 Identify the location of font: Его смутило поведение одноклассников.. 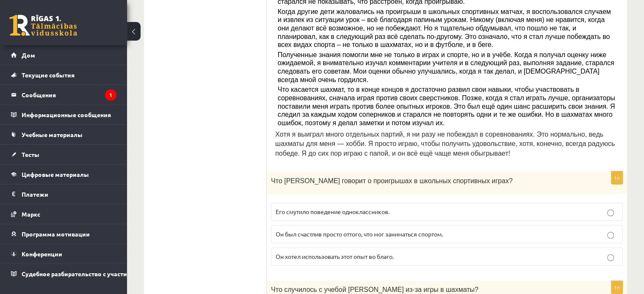
(332, 211).